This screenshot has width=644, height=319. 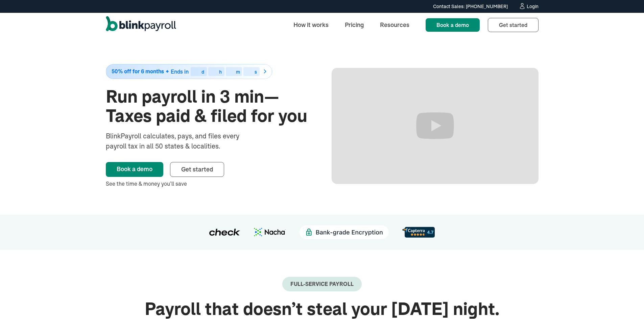 What do you see at coordinates (182, 141) in the screenshot?
I see `div: BlinkPayroll calculates, pays, and files every payroll tax in all 50 states & localities.` at bounding box center [182, 141].